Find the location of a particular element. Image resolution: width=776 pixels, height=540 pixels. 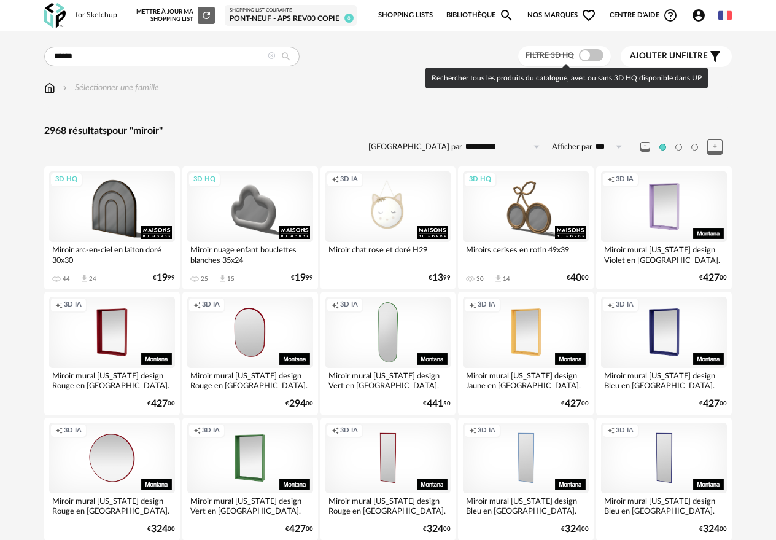

div: € 50 is located at coordinates (437, 403).